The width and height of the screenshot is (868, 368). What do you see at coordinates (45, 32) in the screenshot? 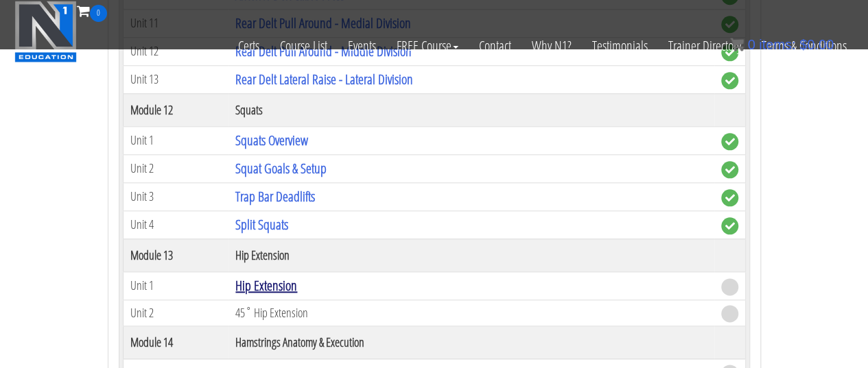
I see `img: n1-education` at bounding box center [45, 32].